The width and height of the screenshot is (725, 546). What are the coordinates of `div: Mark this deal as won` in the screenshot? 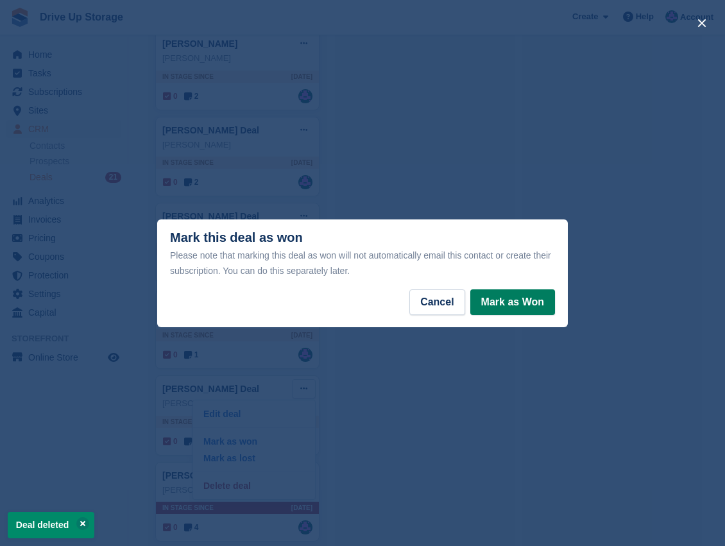 It's located at (363, 254).